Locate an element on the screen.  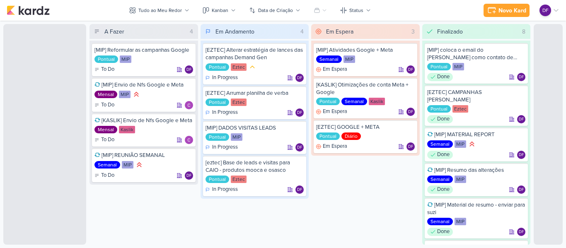
div: Novo Kard is located at coordinates (512, 10).